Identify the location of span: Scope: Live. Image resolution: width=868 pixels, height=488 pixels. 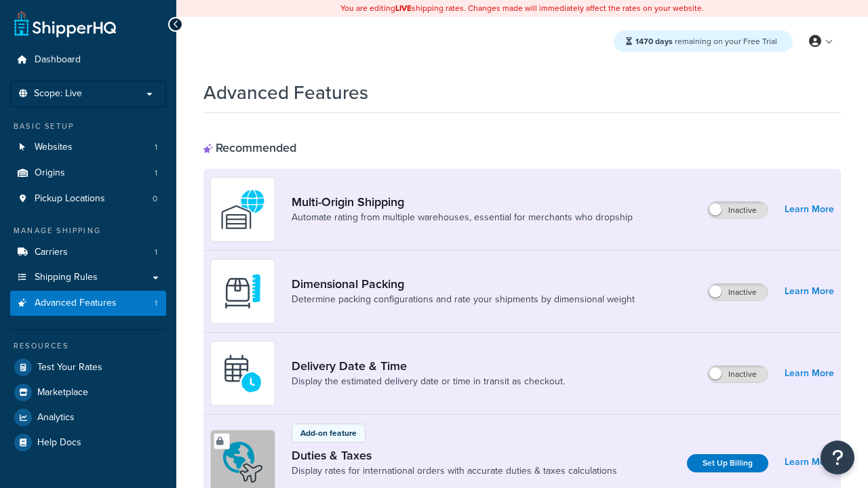
(58, 94).